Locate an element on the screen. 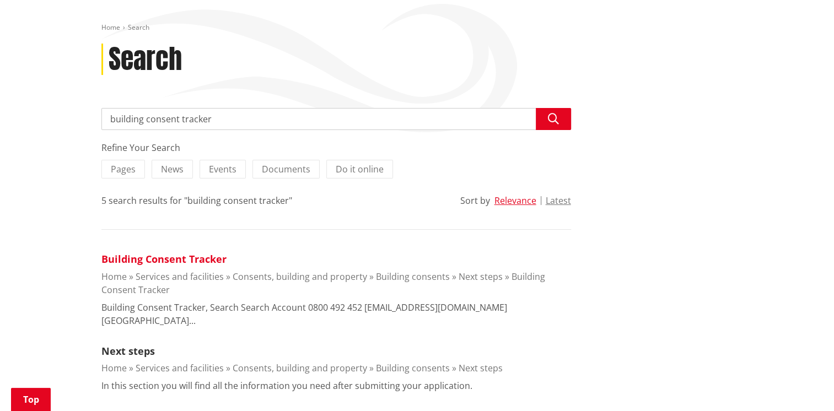 This screenshot has width=834, height=411. nav: breadcrumb is located at coordinates (417, 28).